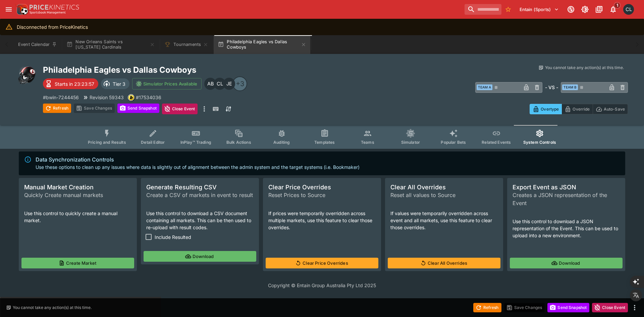  What do you see at coordinates (483, 9) in the screenshot?
I see `input: search` at bounding box center [483, 9].